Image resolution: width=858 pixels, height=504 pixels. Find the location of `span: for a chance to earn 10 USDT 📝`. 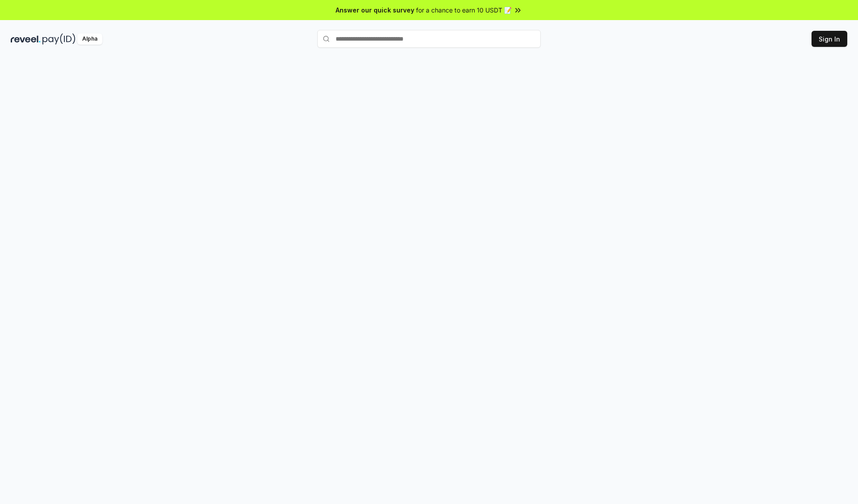

span: for a chance to earn 10 USDT 📝 is located at coordinates (463, 10).